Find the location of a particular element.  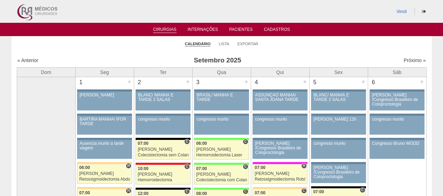

div: Ausencia murilo a tarde viagem is located at coordinates (104, 146).